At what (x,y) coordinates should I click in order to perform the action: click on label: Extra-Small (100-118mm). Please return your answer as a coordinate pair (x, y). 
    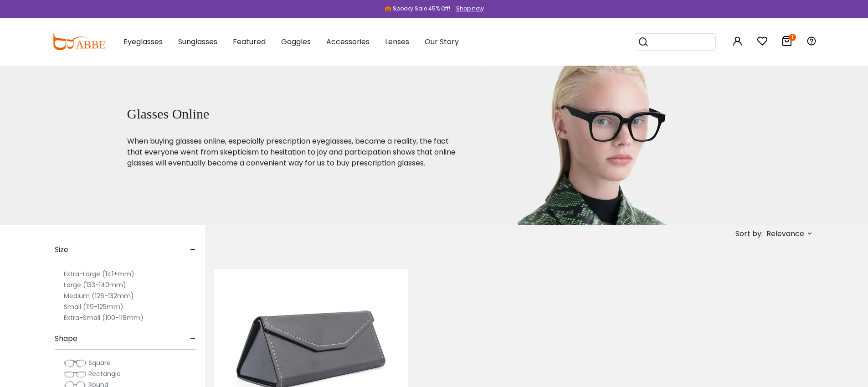
    Looking at the image, I should click on (103, 317).